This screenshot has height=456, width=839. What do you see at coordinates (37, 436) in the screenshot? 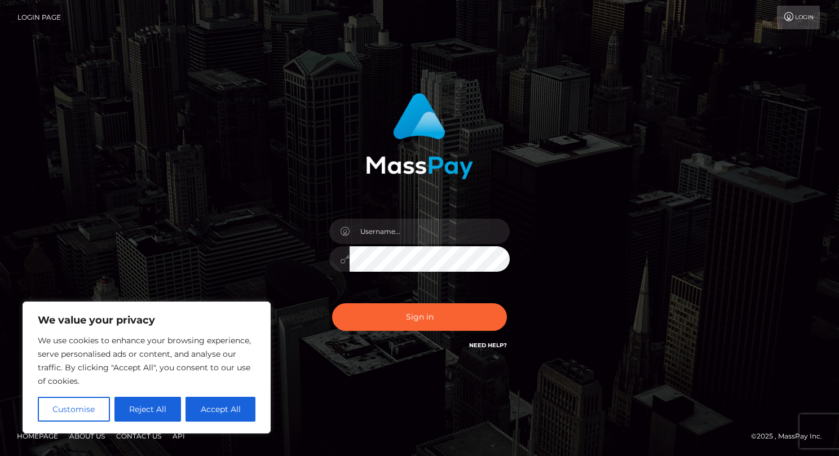
I see `a: Homepage` at bounding box center [37, 436].